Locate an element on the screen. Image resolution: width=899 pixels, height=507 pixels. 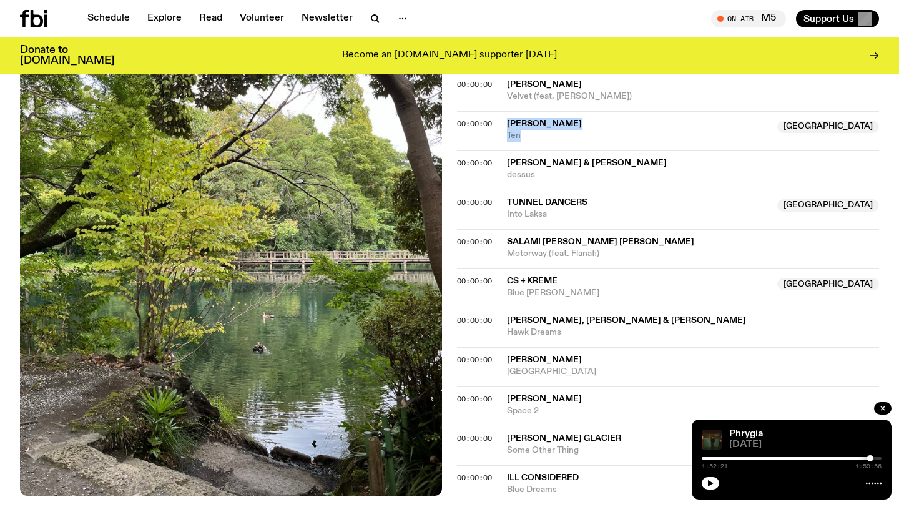
span: Hawk Dreams is located at coordinates (693, 332).